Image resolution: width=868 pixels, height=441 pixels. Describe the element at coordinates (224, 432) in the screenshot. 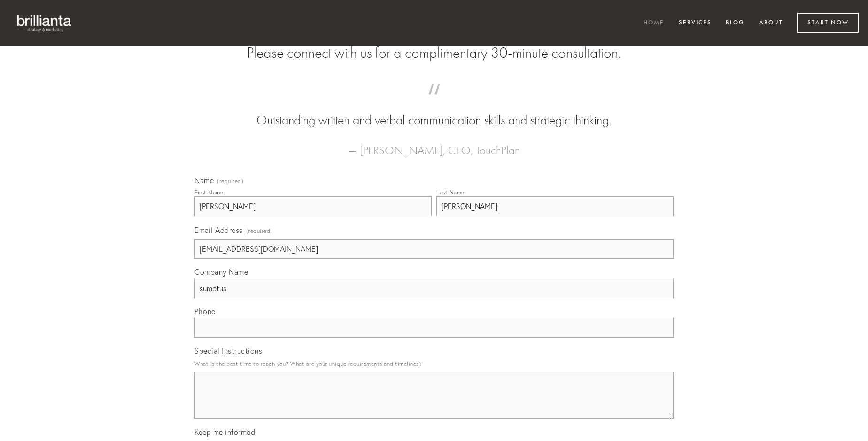

I see `span: Keep me informed` at that location.